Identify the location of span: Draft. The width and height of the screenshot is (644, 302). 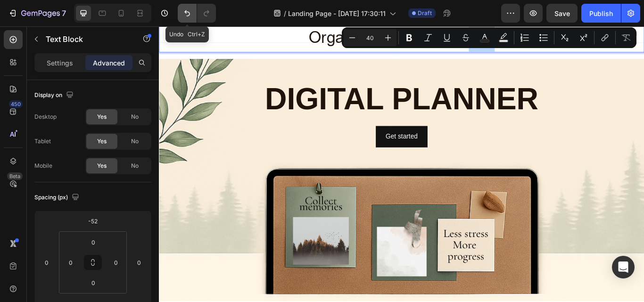
(425, 13).